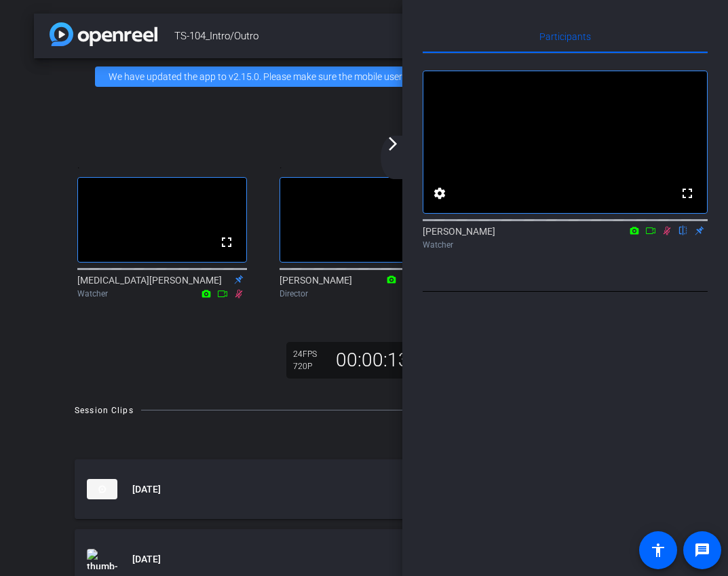 The width and height of the screenshot is (728, 576). Describe the element at coordinates (372, 361) in the screenshot. I see `div: 00:00:13` at that location.